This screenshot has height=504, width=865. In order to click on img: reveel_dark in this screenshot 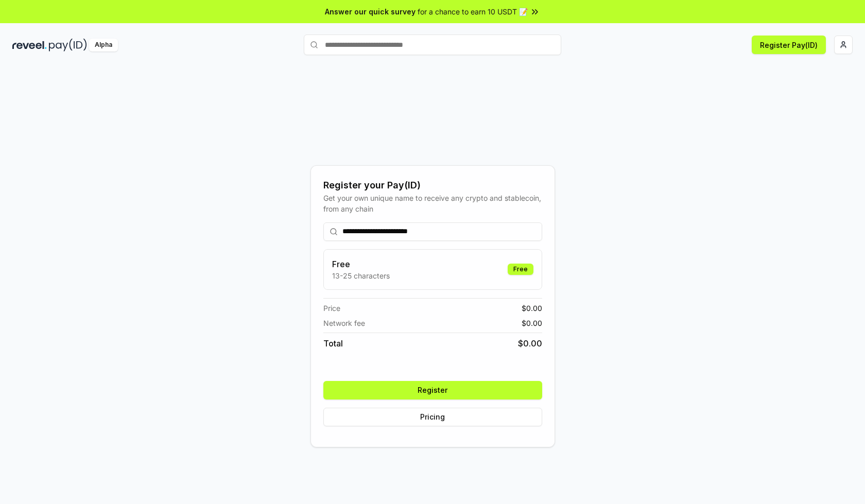, I will do `click(29, 45)`.